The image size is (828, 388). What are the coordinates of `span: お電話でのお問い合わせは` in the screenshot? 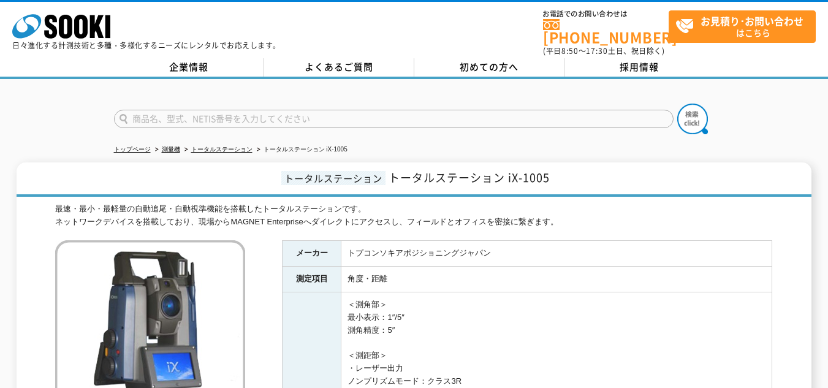 It's located at (605, 14).